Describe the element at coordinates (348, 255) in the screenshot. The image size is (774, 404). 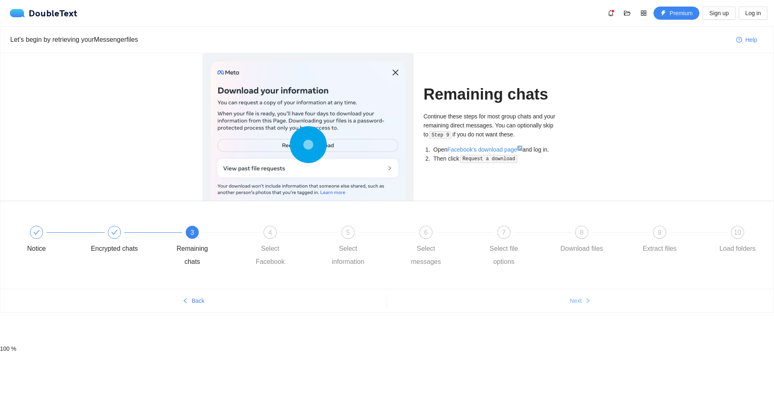
I see `div: Select information` at that location.